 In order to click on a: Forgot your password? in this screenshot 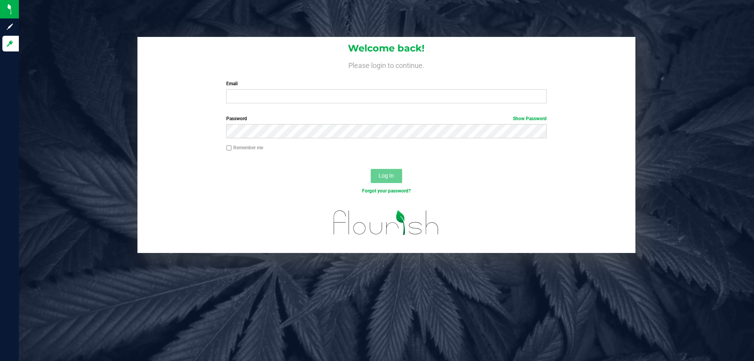, I will do `click(386, 191)`.